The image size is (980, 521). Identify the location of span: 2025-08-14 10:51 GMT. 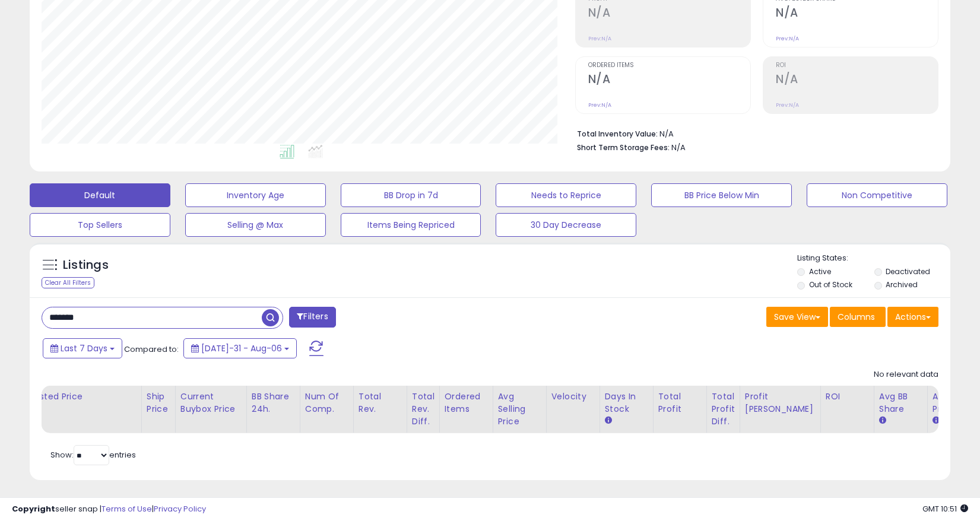
(945, 509).